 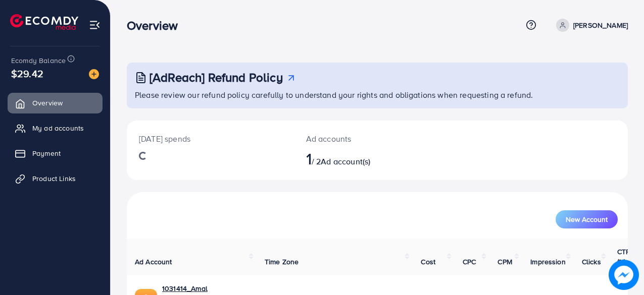 I want to click on img: menu, so click(x=95, y=25).